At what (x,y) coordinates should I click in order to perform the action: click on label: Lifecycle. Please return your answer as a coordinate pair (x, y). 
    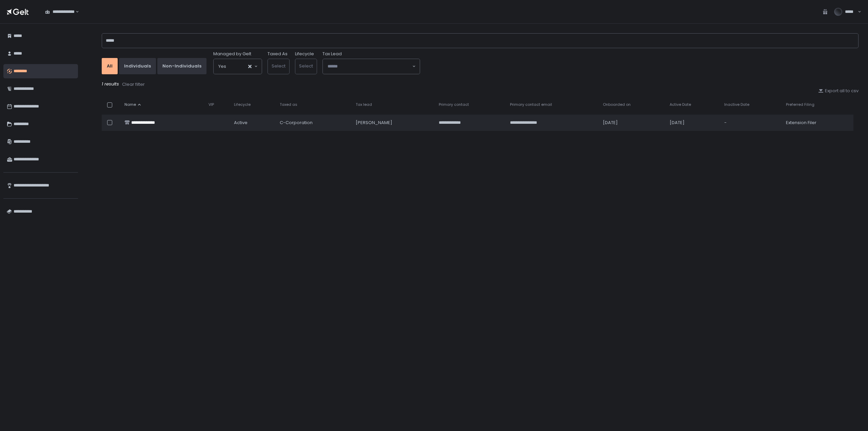
    Looking at the image, I should click on (304, 54).